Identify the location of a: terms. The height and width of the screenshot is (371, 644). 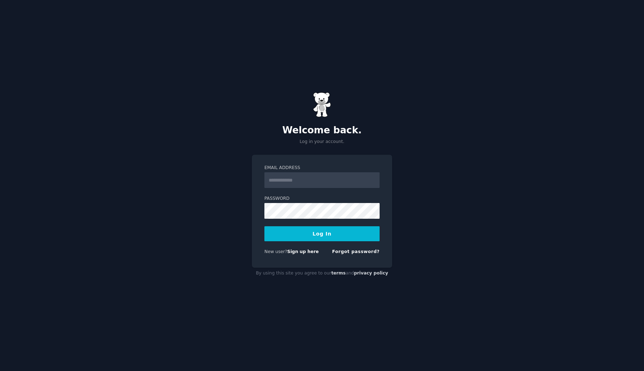
(338, 273).